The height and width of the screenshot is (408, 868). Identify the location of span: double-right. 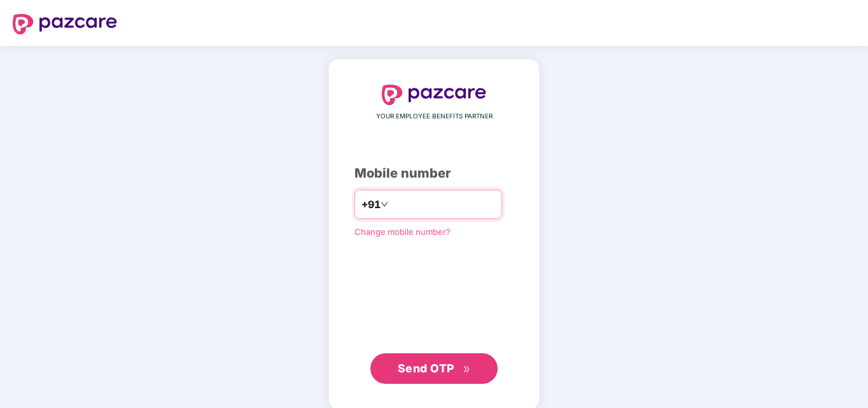
(467, 369).